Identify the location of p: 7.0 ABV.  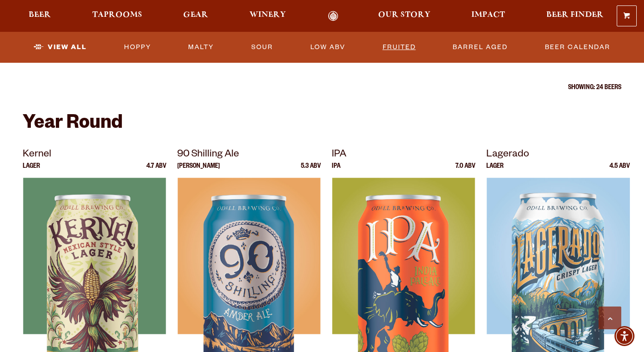
(465, 171).